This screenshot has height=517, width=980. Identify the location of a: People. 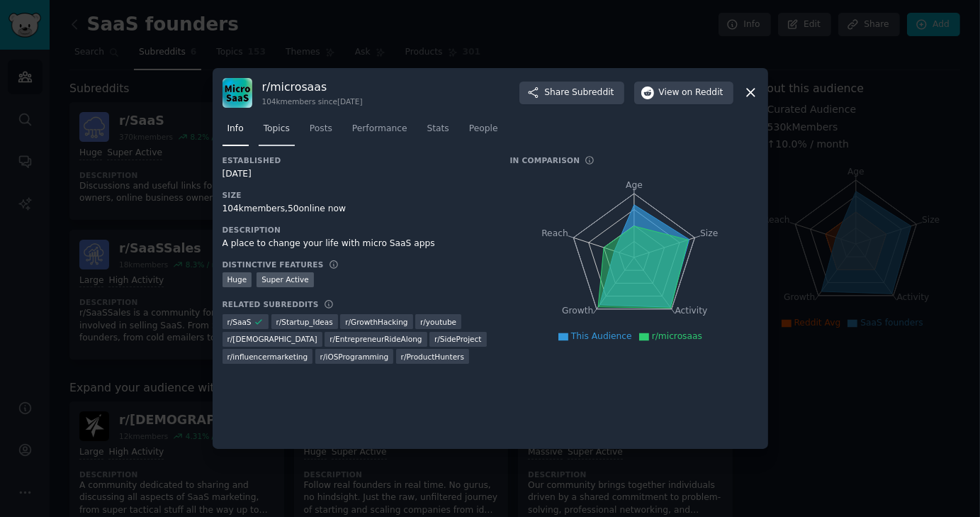
(483, 132).